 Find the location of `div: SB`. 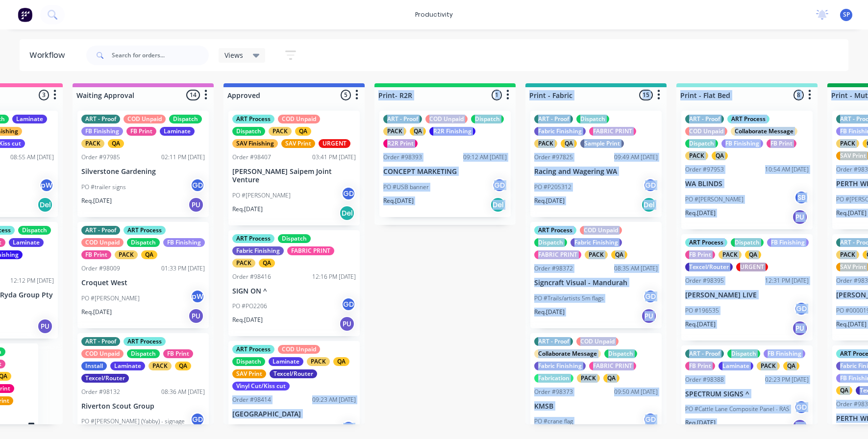

div: SB is located at coordinates (801, 198).